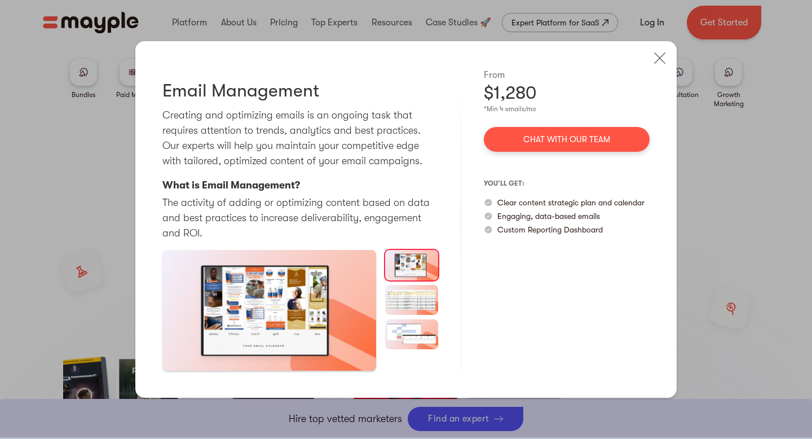 The image size is (812, 439). I want to click on p: Clear content strategic plan and calendar, so click(571, 202).